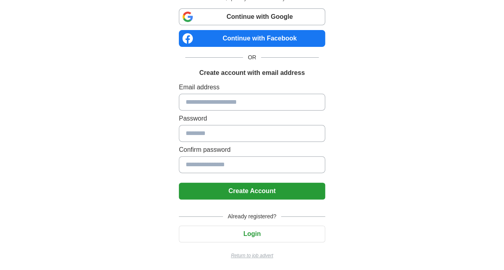 The height and width of the screenshot is (270, 504). What do you see at coordinates (252, 150) in the screenshot?
I see `label: Confirm password` at bounding box center [252, 150].